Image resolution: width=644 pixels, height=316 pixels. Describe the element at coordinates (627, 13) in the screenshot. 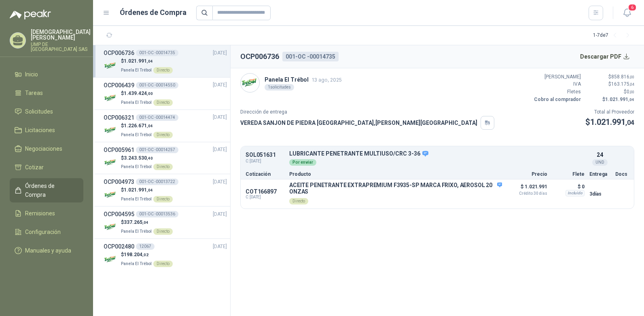

I see `button: 6` at that location.